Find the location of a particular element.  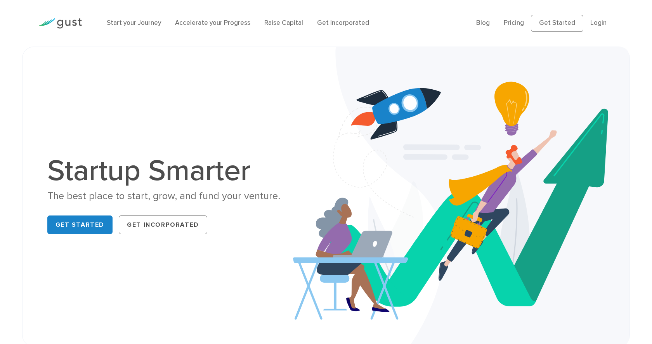

a: Start your Journey is located at coordinates (134, 23).